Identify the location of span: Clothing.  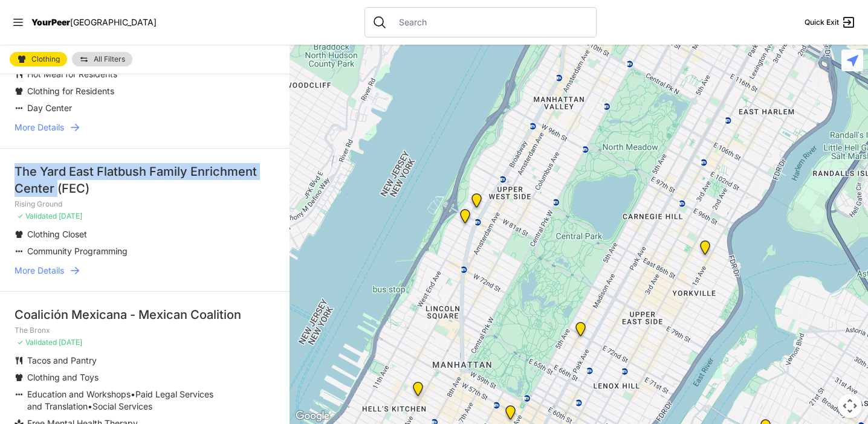
(46, 59).